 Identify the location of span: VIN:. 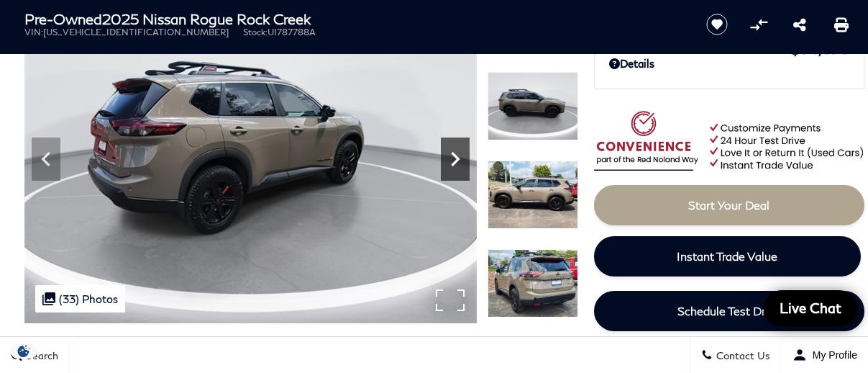
(34, 32).